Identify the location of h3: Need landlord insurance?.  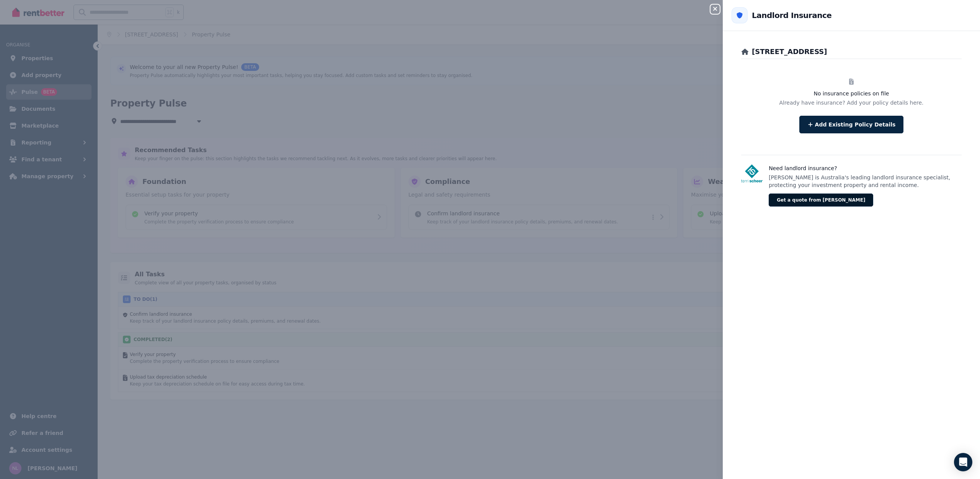
(865, 168).